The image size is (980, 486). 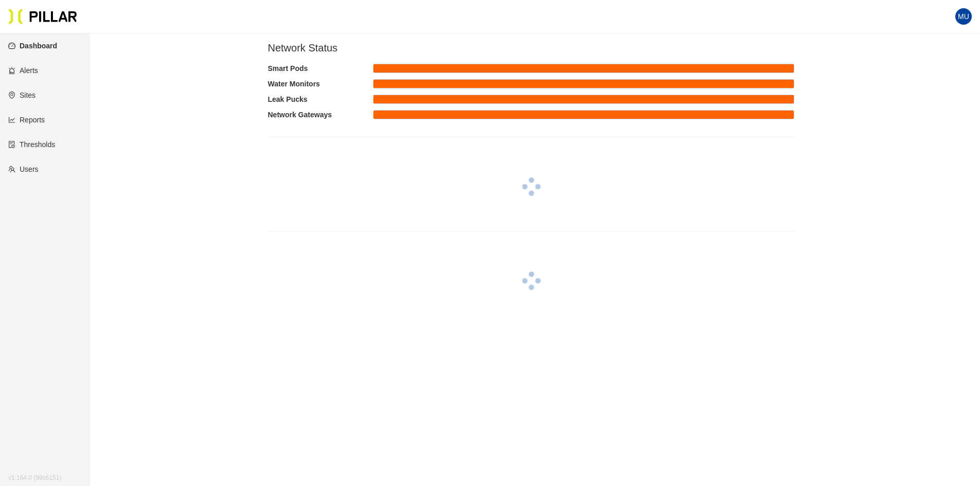 I want to click on a: exceptionThresholds, so click(x=31, y=144).